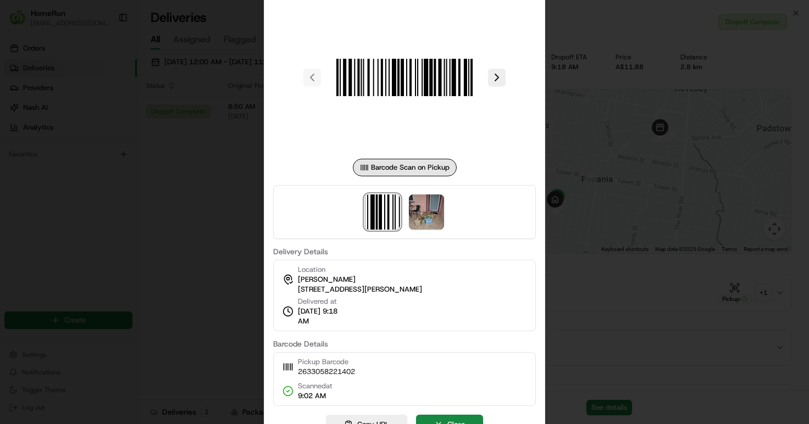 The height and width of the screenshot is (424, 809). I want to click on span: Delivered at, so click(323, 302).